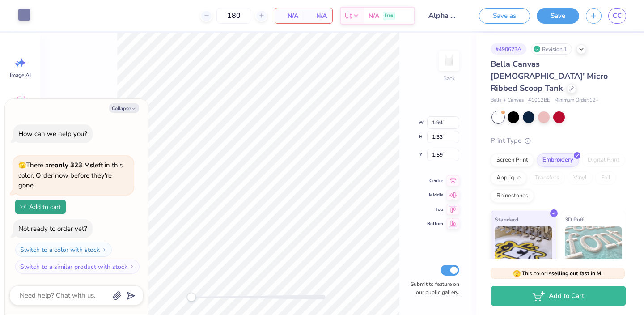  What do you see at coordinates (512, 196) in the screenshot?
I see `div: Rhinestones` at bounding box center [512, 196].